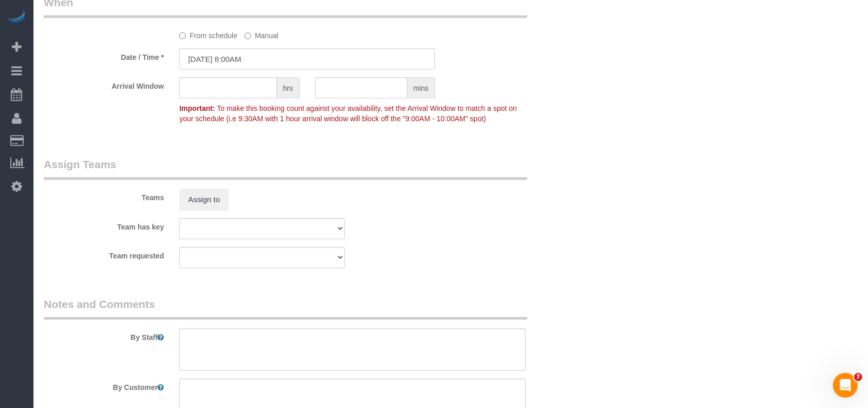 This screenshot has height=408, width=868. What do you see at coordinates (285, 308) in the screenshot?
I see `legend: Notes and Comments` at bounding box center [285, 308].